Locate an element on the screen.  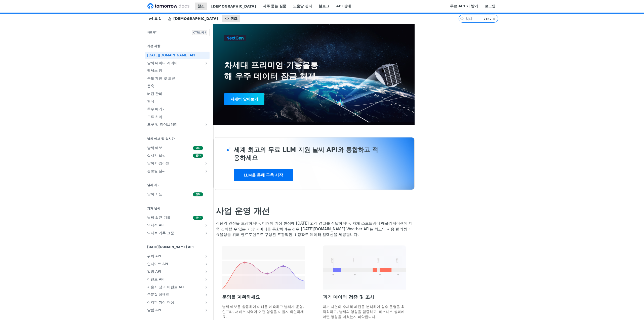
font: 과거 데이터 검증 및 조사 is located at coordinates (349, 297).